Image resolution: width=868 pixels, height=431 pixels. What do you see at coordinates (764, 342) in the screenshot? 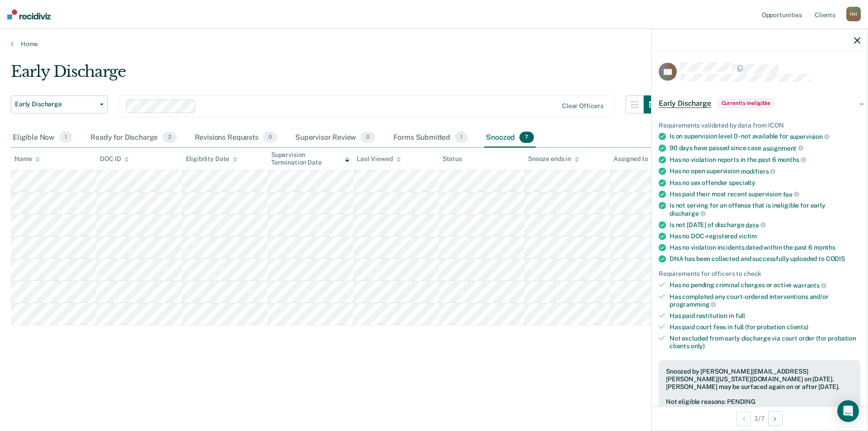
I see `div: Not excluded from early discharge via court order (for probation clients` at bounding box center [764, 342].